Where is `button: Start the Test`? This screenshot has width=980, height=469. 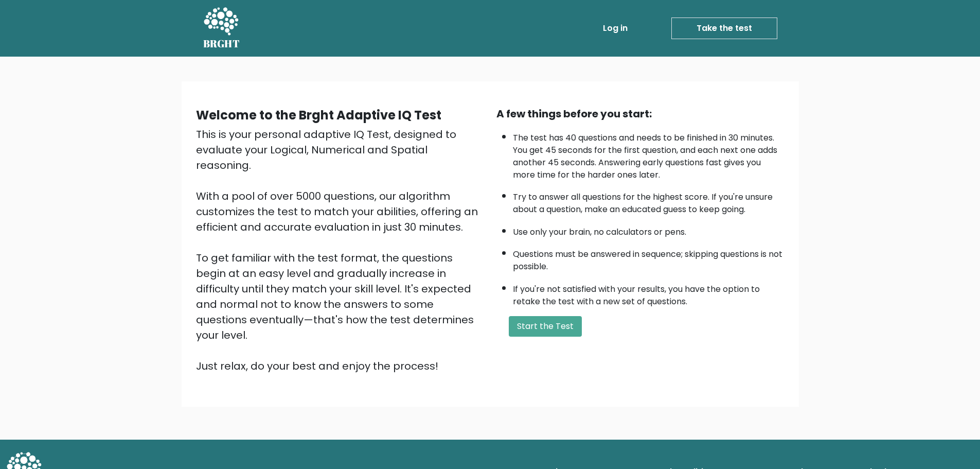 button: Start the Test is located at coordinates (545, 326).